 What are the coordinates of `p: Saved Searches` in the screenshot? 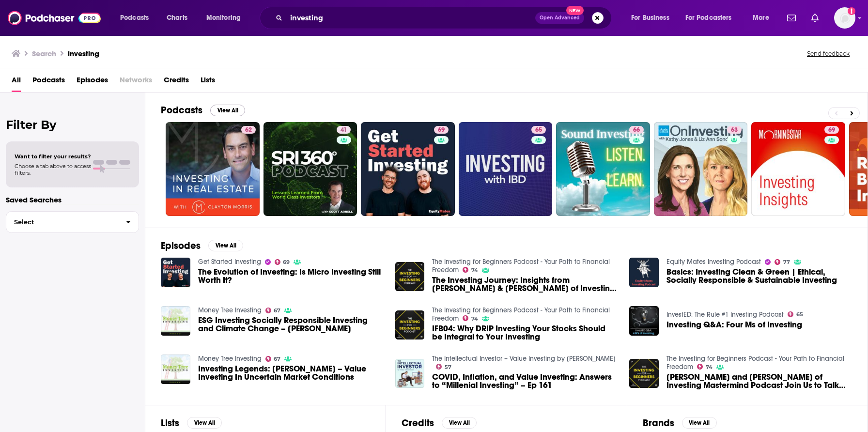 It's located at (72, 200).